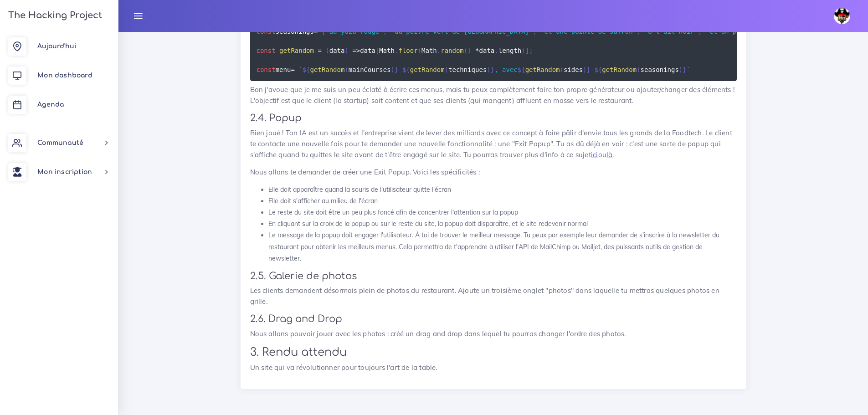 Image resolution: width=868 pixels, height=415 pixels. Describe the element at coordinates (554, 70) in the screenshot. I see `span: sides` at that location.